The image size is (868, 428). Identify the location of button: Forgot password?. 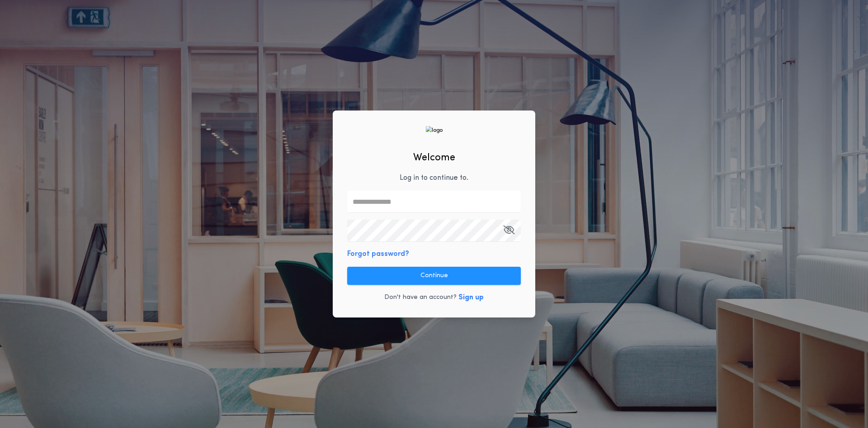
(378, 254).